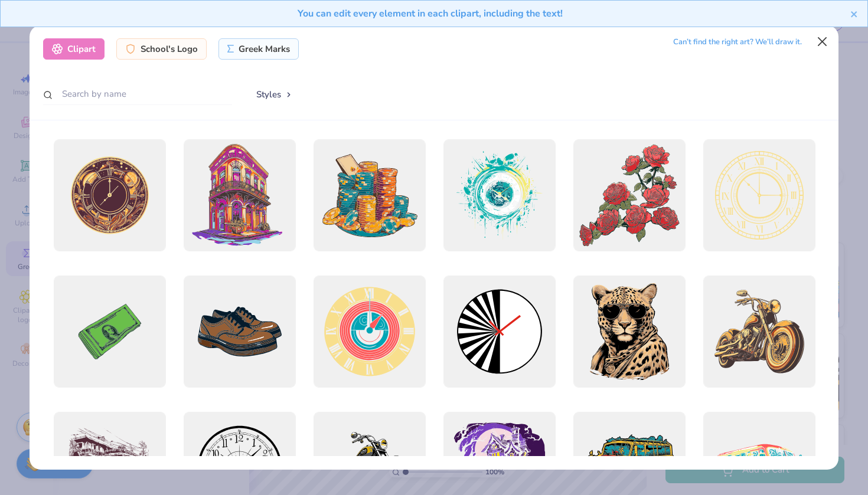  I want to click on button: Styles, so click(275, 94).